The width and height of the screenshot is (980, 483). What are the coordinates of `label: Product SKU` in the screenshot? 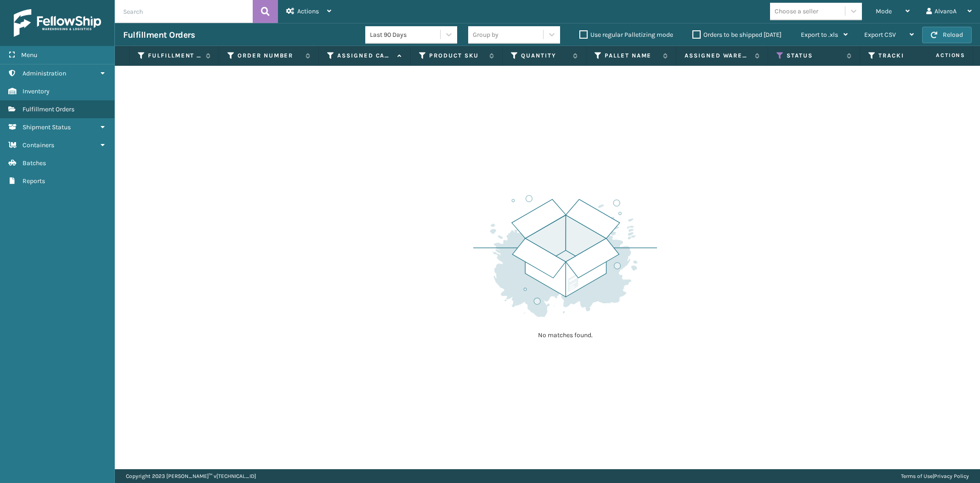 It's located at (456, 56).